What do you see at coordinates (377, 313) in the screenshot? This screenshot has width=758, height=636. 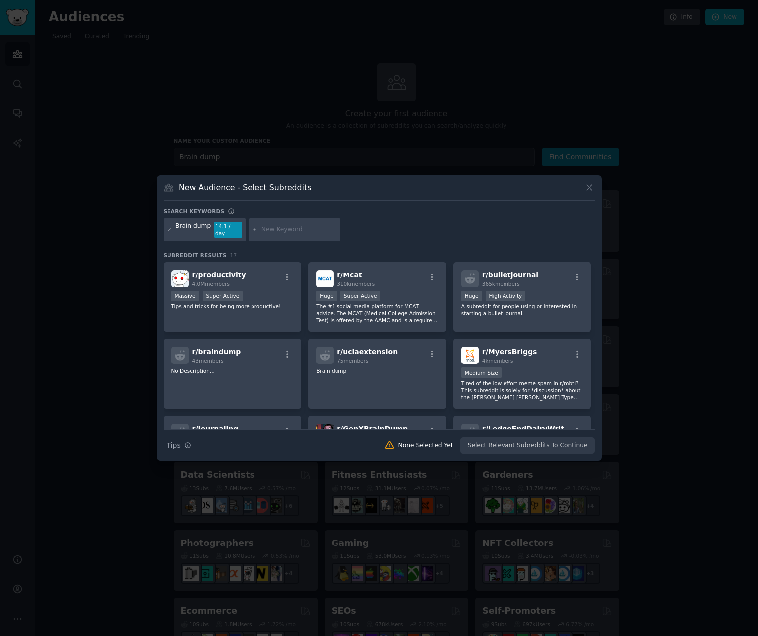 I see `p: The #1 social media platform for MCAT advice. The MCAT (Medical College Admission Test) is offere...` at bounding box center [377, 313].